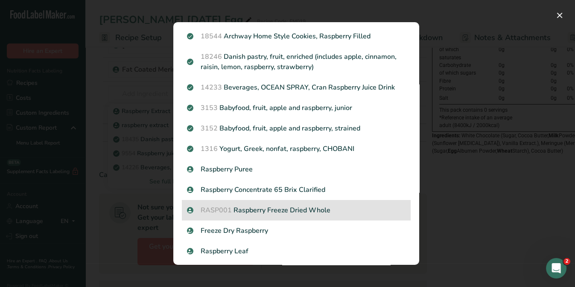  I want to click on span: 18544, so click(211, 36).